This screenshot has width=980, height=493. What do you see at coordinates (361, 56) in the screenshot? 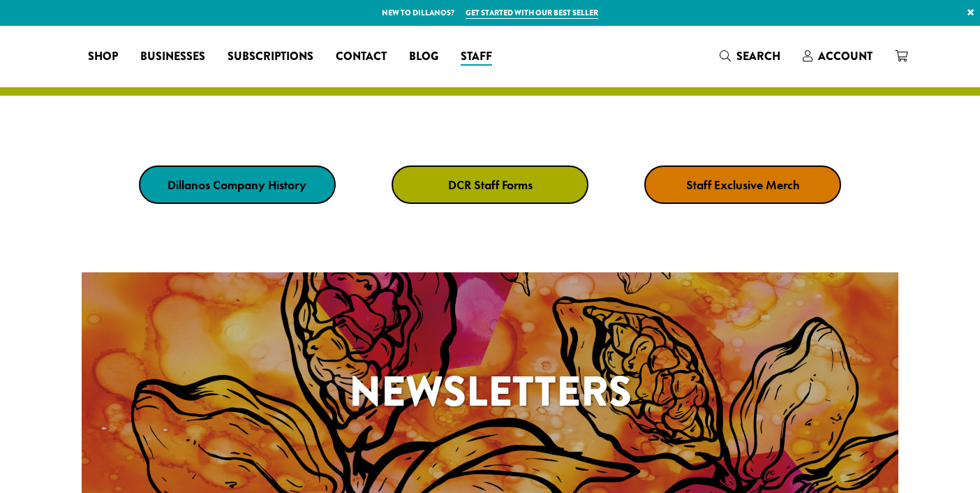
I see `span: Contact` at bounding box center [361, 56].